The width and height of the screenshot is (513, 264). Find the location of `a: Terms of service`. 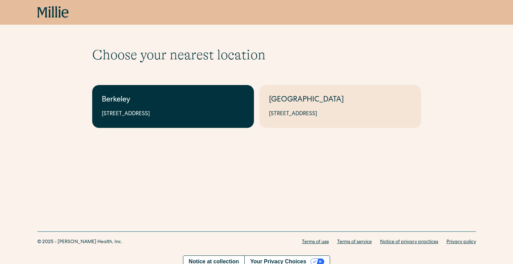

a: Terms of service is located at coordinates (354, 242).